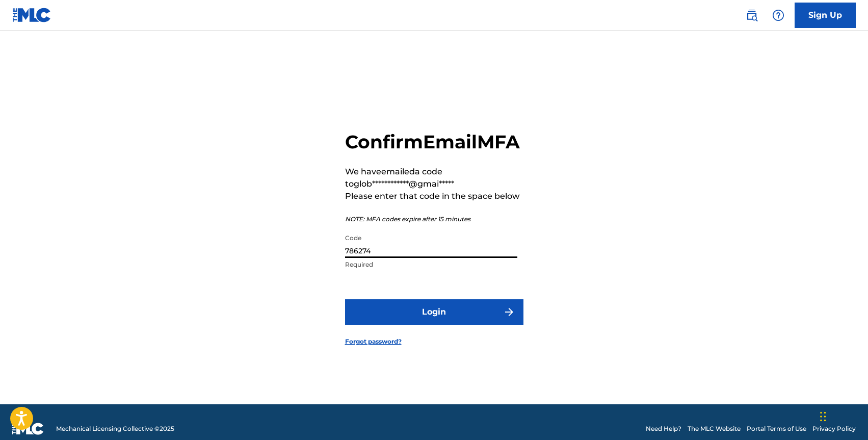  Describe the element at coordinates (714, 429) in the screenshot. I see `a: The MLC Website` at that location.